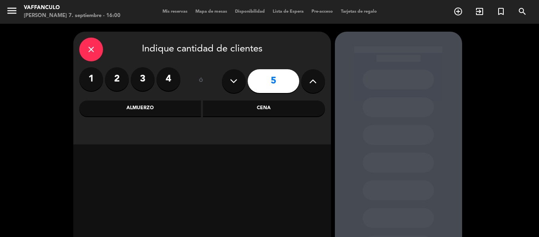  What do you see at coordinates (12, 11) in the screenshot?
I see `i: menu` at bounding box center [12, 11].